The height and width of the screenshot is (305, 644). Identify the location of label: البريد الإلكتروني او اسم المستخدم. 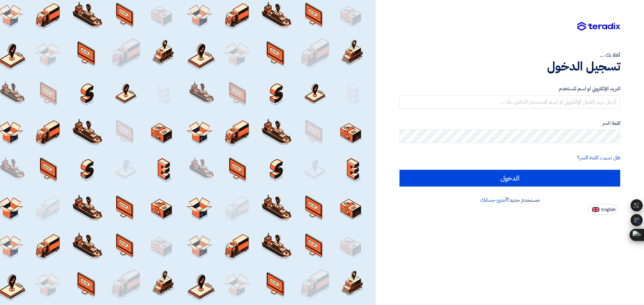
(510, 89).